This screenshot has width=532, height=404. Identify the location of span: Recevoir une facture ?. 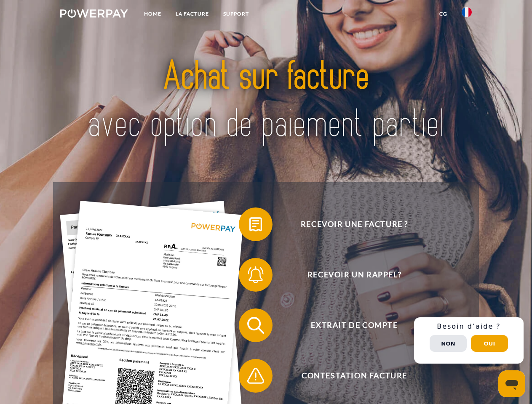
(354, 224).